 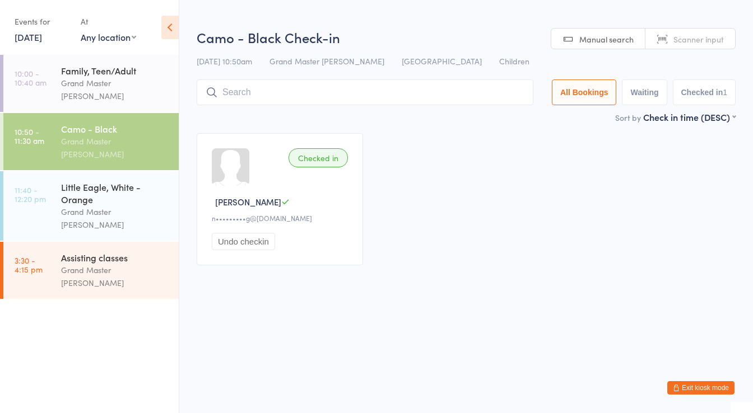 What do you see at coordinates (698, 39) in the screenshot?
I see `span: Scanner input` at bounding box center [698, 39].